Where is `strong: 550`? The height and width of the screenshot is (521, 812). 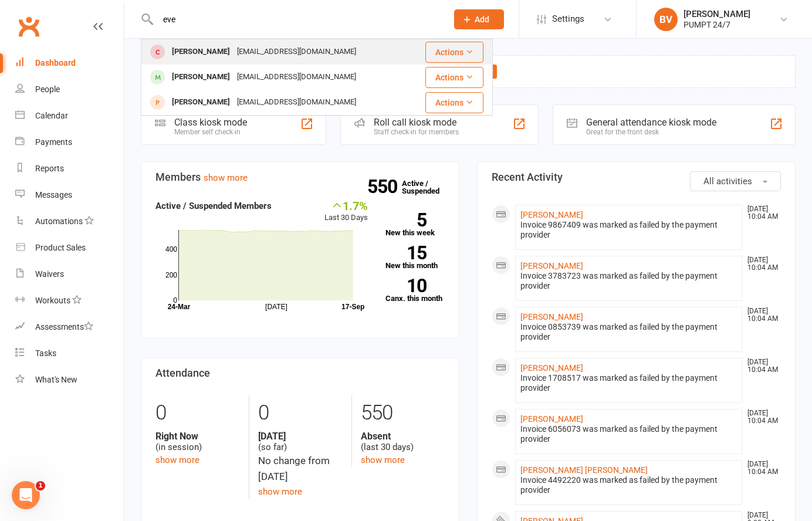
strong: 550 is located at coordinates (384, 187).